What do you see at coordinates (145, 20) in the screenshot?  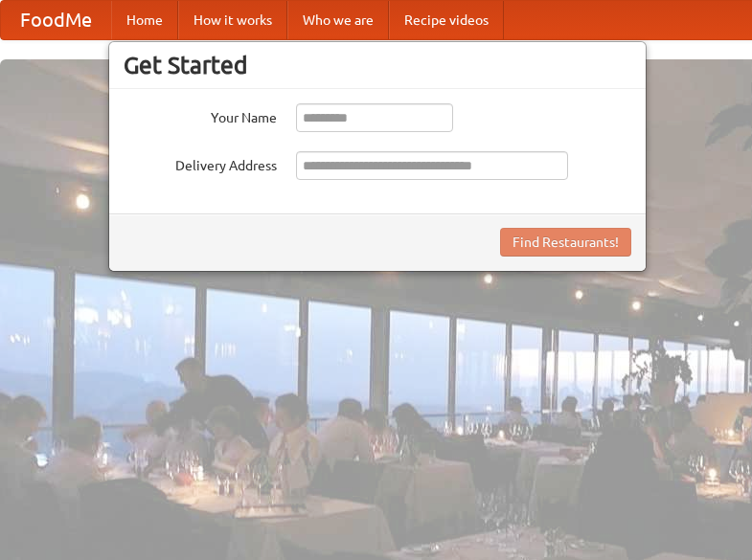 I see `a: Home` at bounding box center [145, 20].